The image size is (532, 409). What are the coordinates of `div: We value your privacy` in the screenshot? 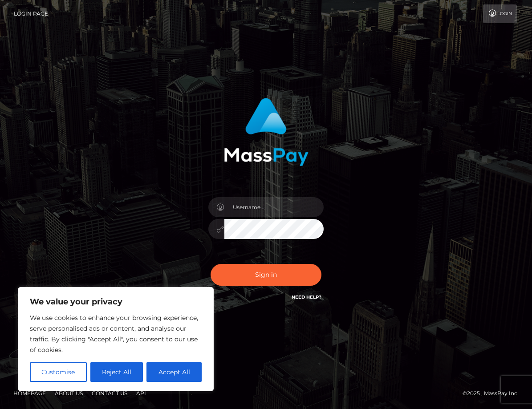 It's located at (116, 339).